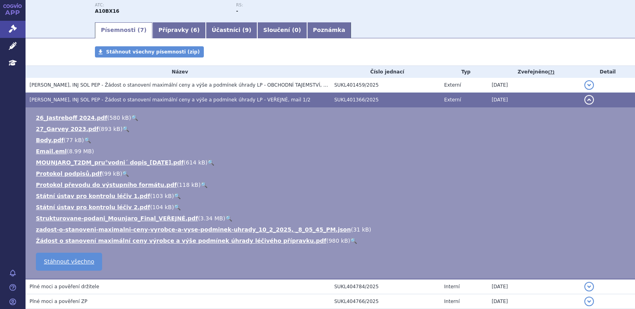 This screenshot has height=309, width=635. What do you see at coordinates (74, 140) in the screenshot?
I see `span: 77 kB` at bounding box center [74, 140].